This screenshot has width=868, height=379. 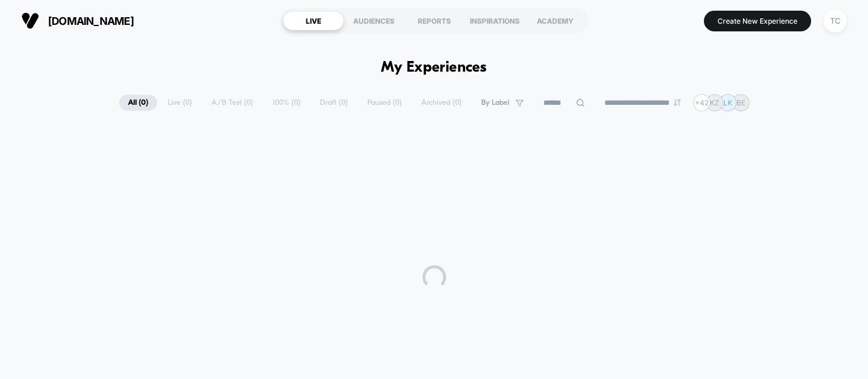 What do you see at coordinates (714, 102) in the screenshot?
I see `p: KZ` at bounding box center [714, 102].